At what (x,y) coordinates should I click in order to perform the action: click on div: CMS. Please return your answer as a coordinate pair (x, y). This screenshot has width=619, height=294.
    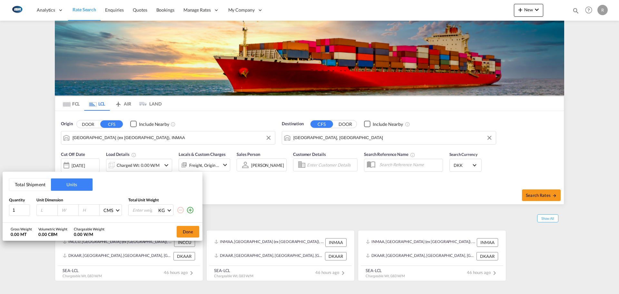
    Looking at the image, I should click on (108, 210).